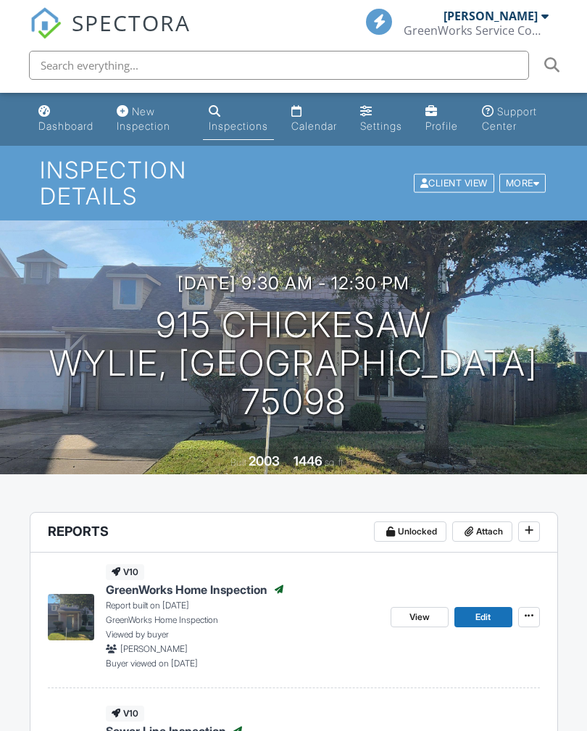 The image size is (587, 731). Describe the element at coordinates (523, 183) in the screenshot. I see `div: More` at that location.